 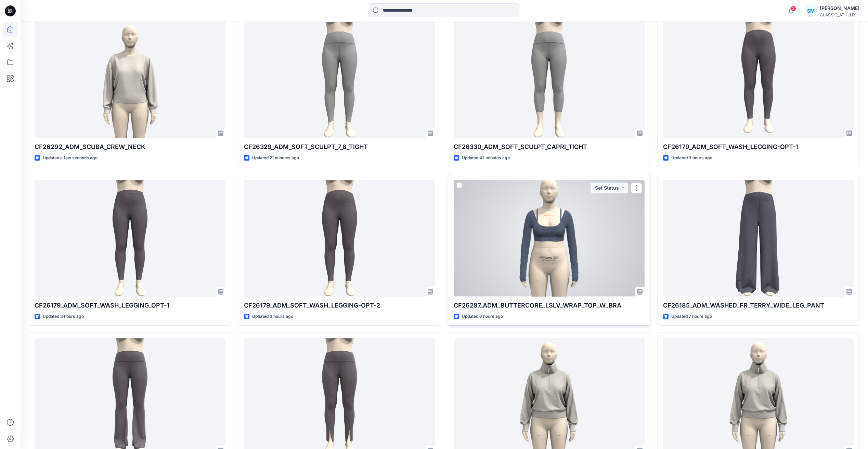 What do you see at coordinates (758, 79) in the screenshot?
I see `a: CF26179_ADM_SOFT_WASH_LEGGING-OPT-1` at bounding box center [758, 79].